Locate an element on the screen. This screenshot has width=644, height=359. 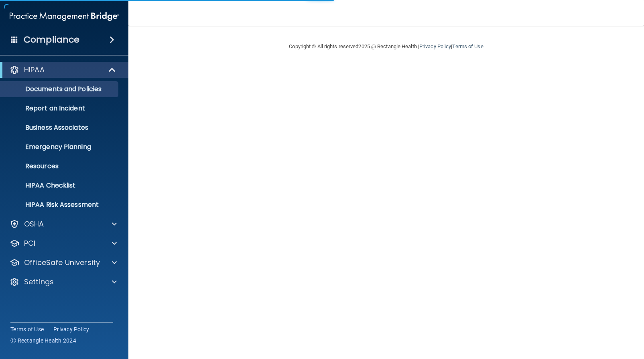
p: HIPAA is located at coordinates (34, 70).